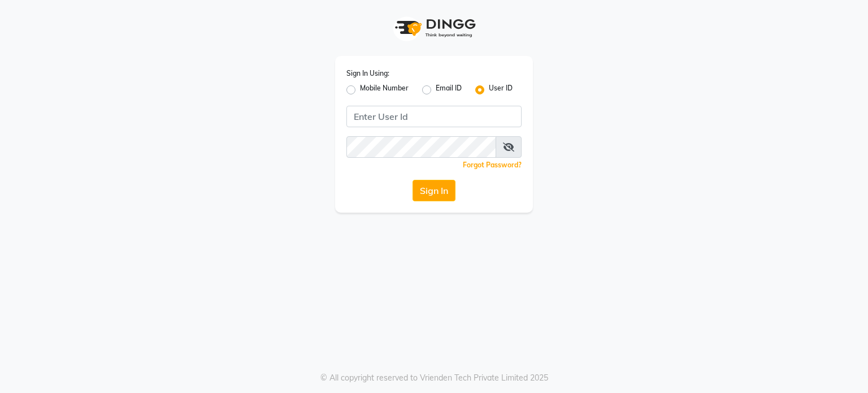 The image size is (868, 393). Describe the element at coordinates (434, 28) in the screenshot. I see `img: logo1.svg` at that location.